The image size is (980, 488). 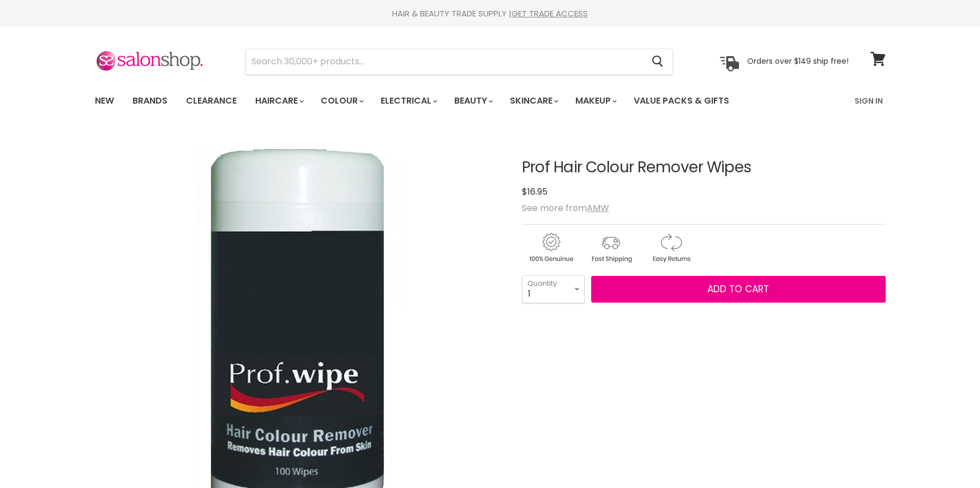 I want to click on select: Quantity, so click(x=553, y=289).